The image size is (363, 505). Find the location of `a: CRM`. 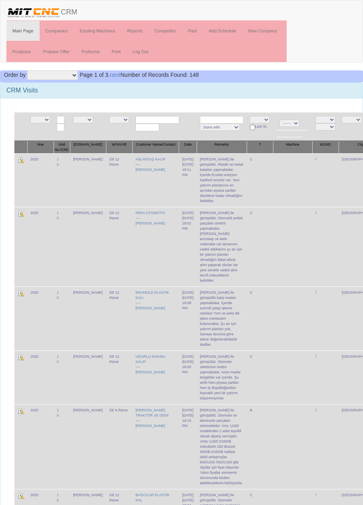

a: CRM is located at coordinates (42, 10).